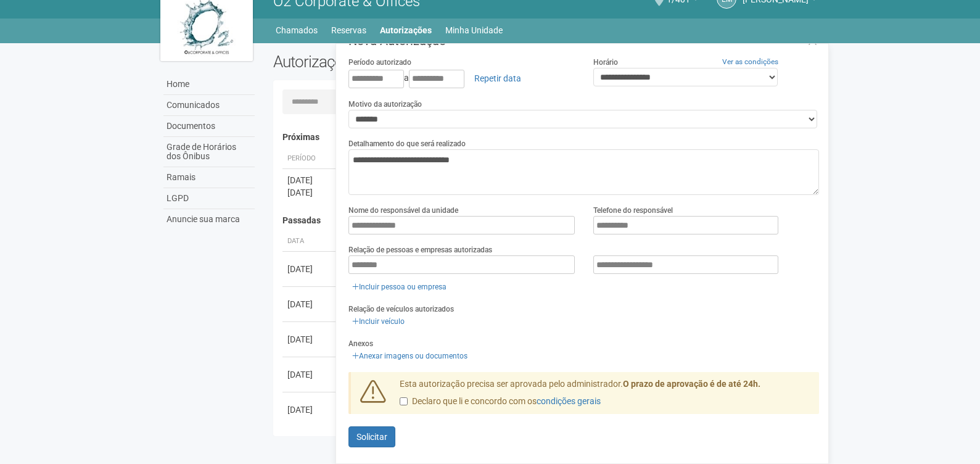 The image size is (980, 464). I want to click on a: Grade de Horários dos Ônibus, so click(209, 152).